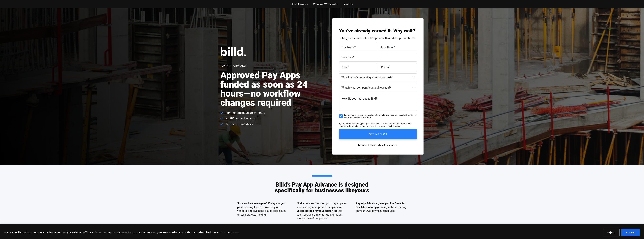 Image resolution: width=644 pixels, height=239 pixels. What do you see at coordinates (326, 4) in the screenshot?
I see `span: Who We Work With` at bounding box center [326, 4].